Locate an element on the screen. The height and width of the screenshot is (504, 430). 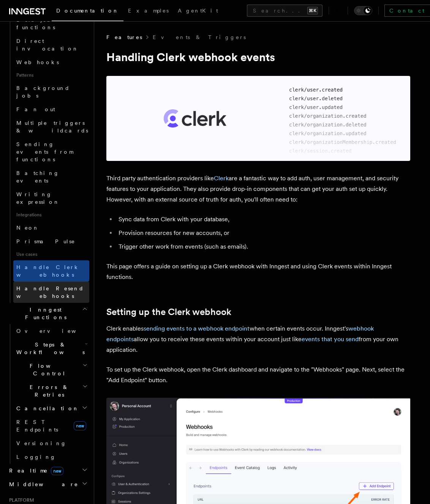
button: Inngest Functions is located at coordinates (47, 313).